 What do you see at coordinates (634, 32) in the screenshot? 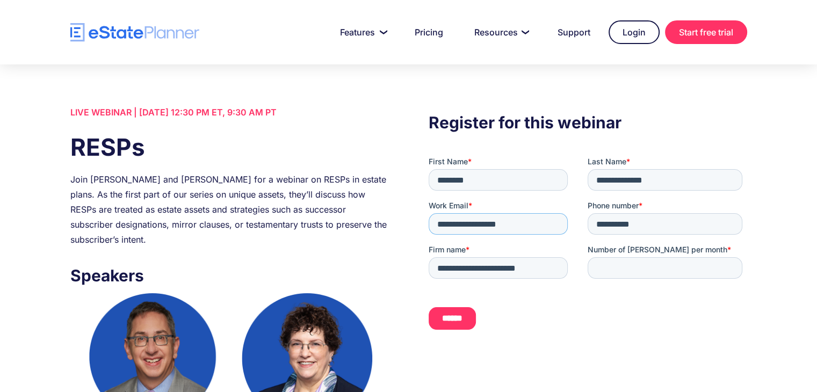
I see `a: Login` at bounding box center [634, 32].